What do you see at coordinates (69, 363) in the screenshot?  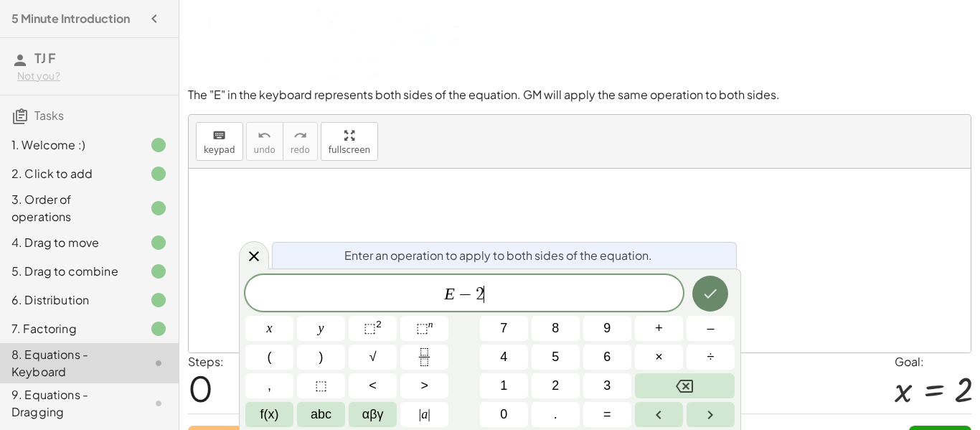 I see `div: 8. Equations - Keyboard` at bounding box center [69, 363].